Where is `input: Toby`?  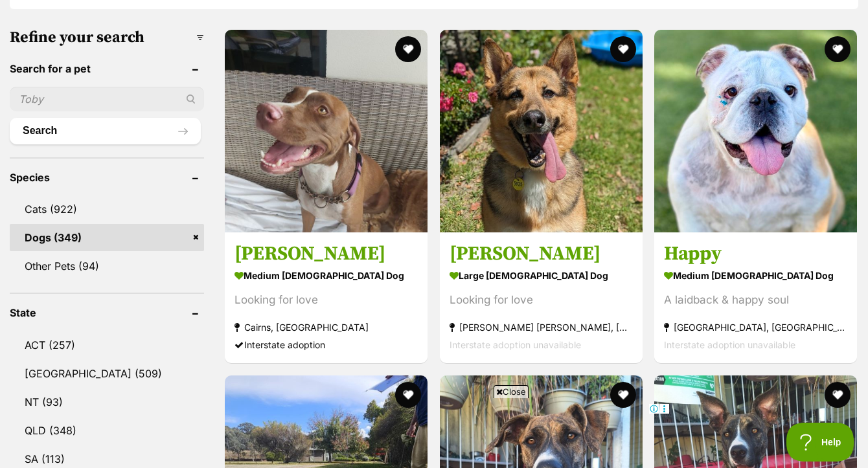
input: Toby is located at coordinates (107, 99).